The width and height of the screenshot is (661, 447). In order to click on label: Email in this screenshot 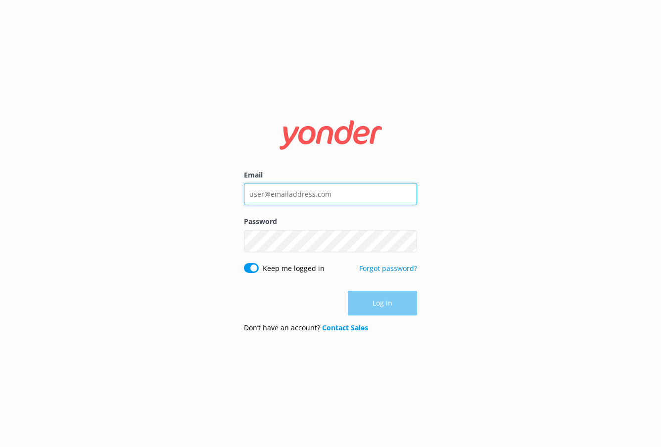, I will do `click(330, 175)`.